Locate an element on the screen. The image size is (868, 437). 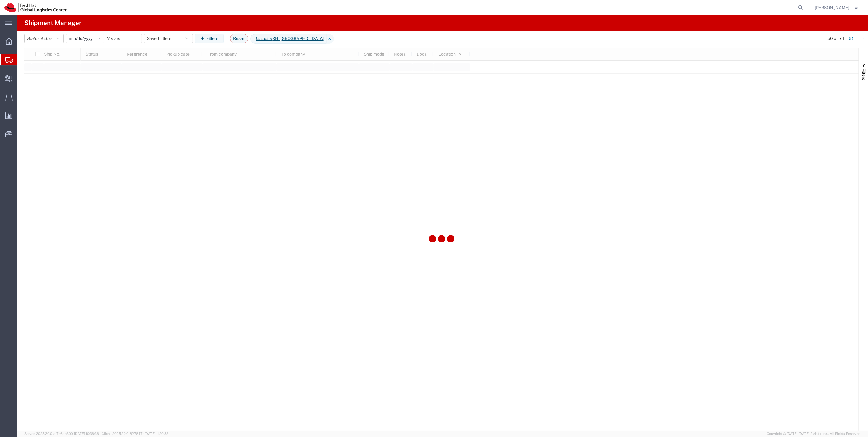
h4: Shipment Manager is located at coordinates (53, 23).